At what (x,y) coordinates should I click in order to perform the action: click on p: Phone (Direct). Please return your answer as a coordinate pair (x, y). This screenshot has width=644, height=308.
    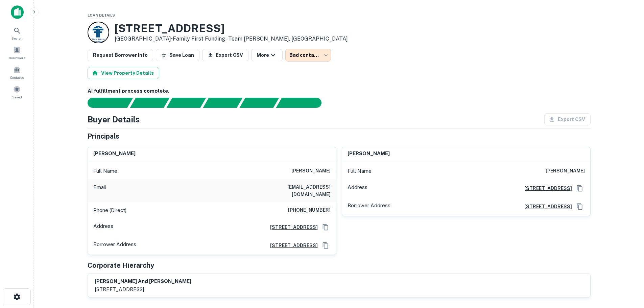
    Looking at the image, I should click on (110, 210).